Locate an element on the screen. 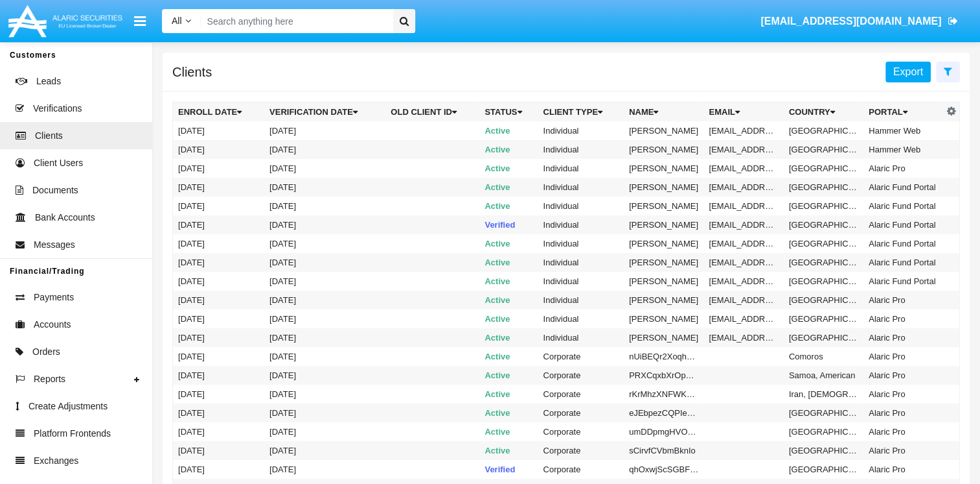  th: Name is located at coordinates (663, 112).